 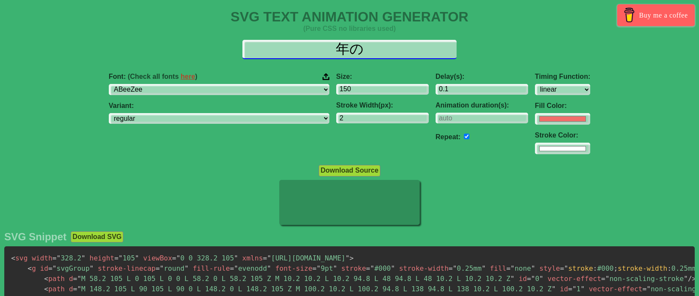 I want to click on span: non-scaling-stroke, so click(x=645, y=278).